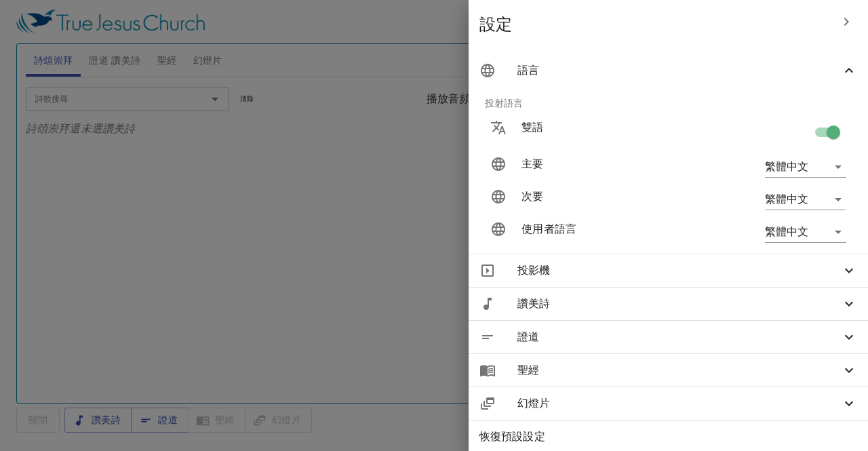 Image resolution: width=868 pixels, height=451 pixels. I want to click on span: 設定, so click(655, 24).